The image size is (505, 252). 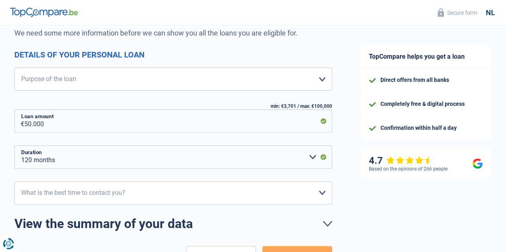 I want to click on a: View the summary of your data, so click(x=173, y=224).